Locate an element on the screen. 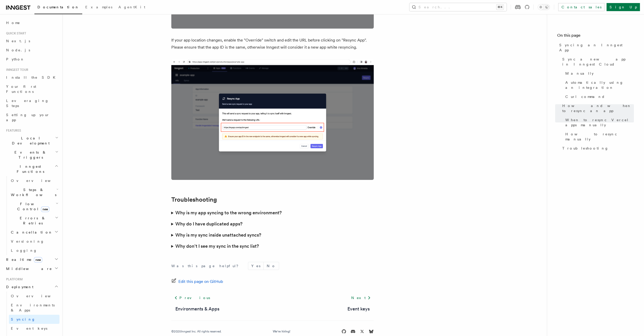 Image resolution: width=644 pixels, height=336 pixels. div: © 2025 Inngest Inc. All rights reserved. is located at coordinates (196, 332).